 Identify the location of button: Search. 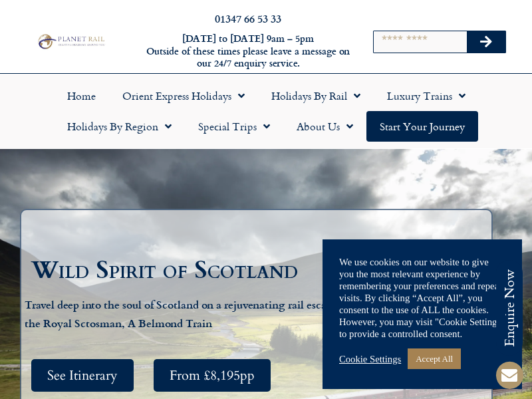
(486, 42).